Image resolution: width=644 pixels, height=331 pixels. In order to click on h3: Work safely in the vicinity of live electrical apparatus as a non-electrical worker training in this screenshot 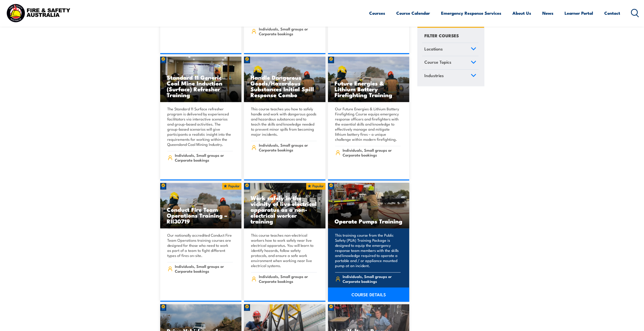, I will do `click(284, 209)`.